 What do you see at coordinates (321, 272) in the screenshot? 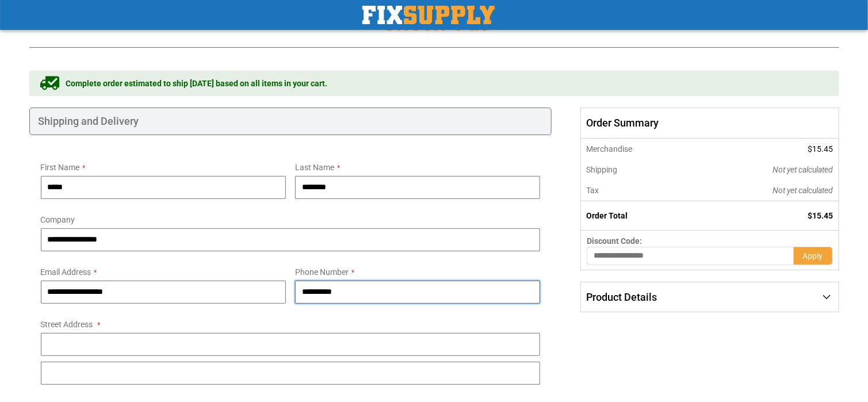
I see `span: Phone Number` at bounding box center [321, 272].